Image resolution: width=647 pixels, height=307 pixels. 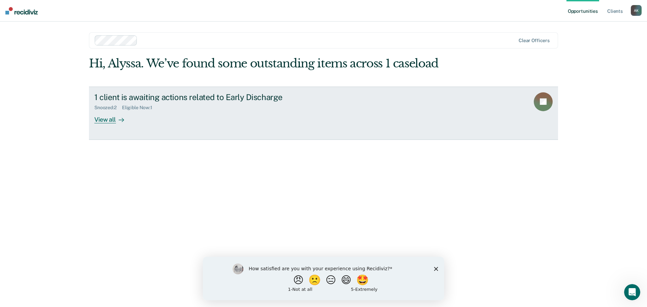 I want to click on div: 5 - Extremely, so click(x=179, y=32).